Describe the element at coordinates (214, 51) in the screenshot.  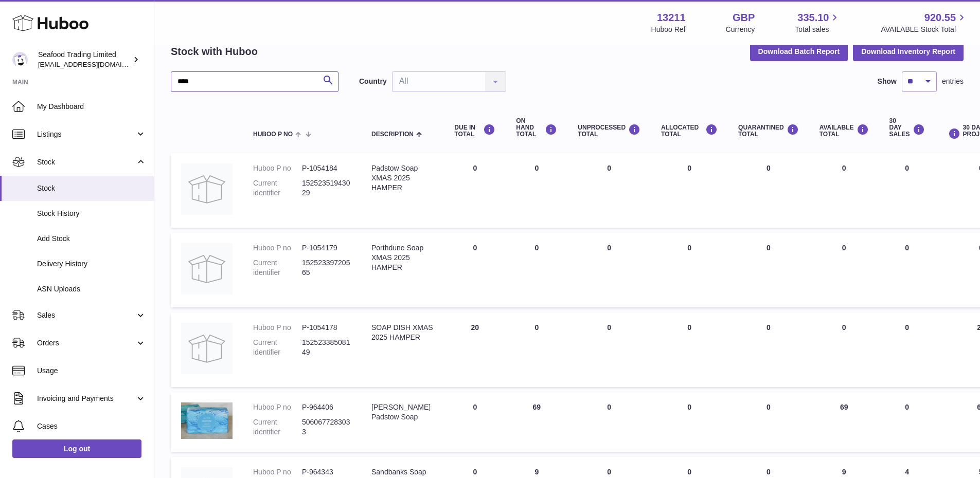
I see `h2: Stock with Huboo` at that location.